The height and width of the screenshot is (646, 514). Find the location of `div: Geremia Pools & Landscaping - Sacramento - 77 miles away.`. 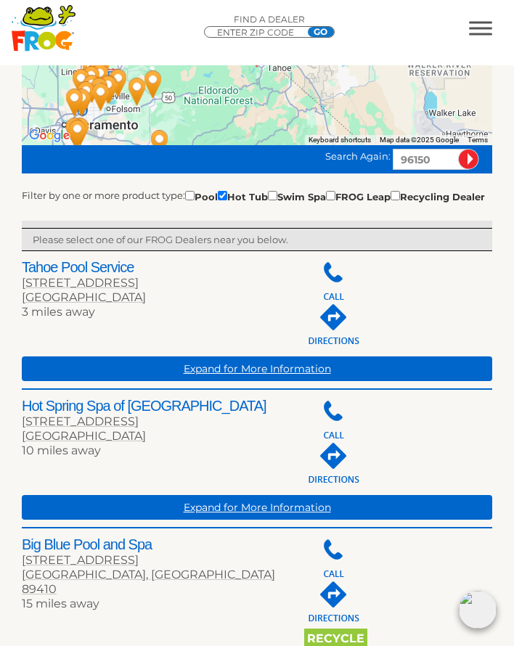

div: Geremia Pools & Landscaping - Sacramento - 77 miles away. is located at coordinates (75, 102).